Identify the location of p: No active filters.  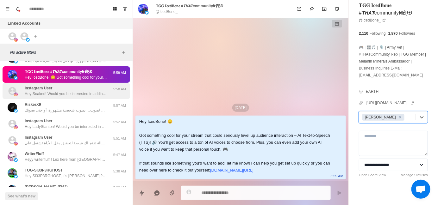
(65, 52).